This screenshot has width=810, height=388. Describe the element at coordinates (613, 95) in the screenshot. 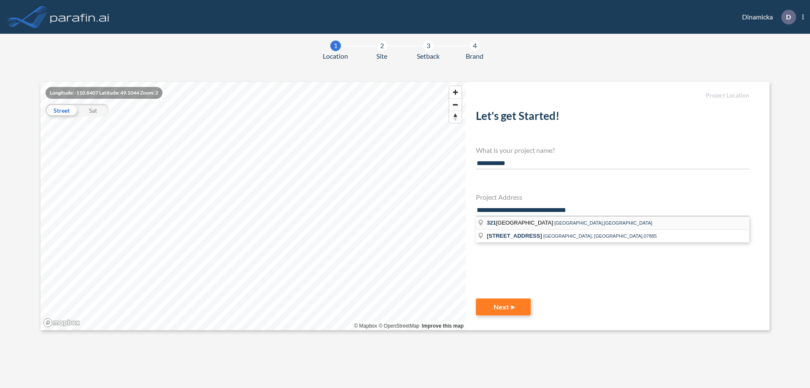

I see `h5: Project Location` at that location.